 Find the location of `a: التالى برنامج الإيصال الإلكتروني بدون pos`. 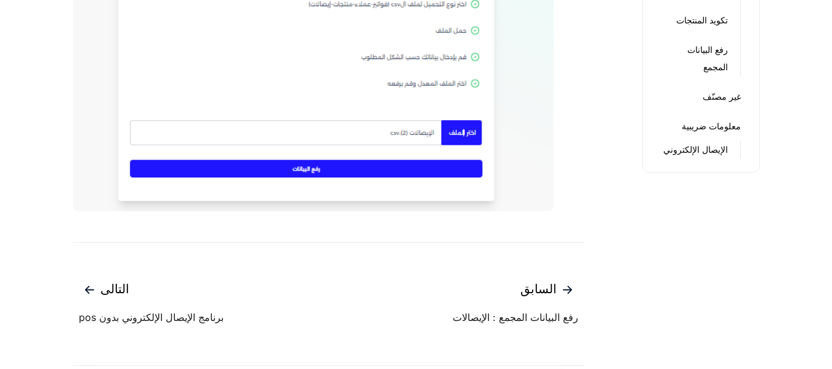

a: التالى برنامج الإيصال الإلكتروني بدون pos is located at coordinates (151, 302).